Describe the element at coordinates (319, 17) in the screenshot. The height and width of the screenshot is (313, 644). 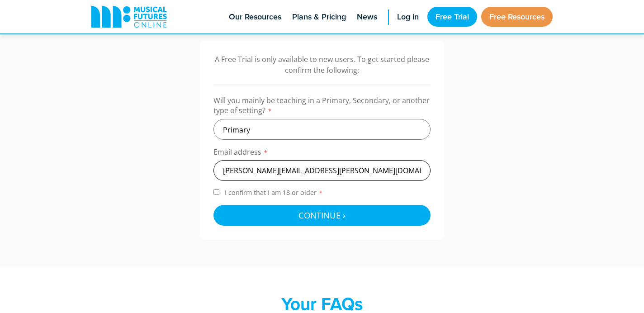
I see `span: Plans & Pricing` at that location.